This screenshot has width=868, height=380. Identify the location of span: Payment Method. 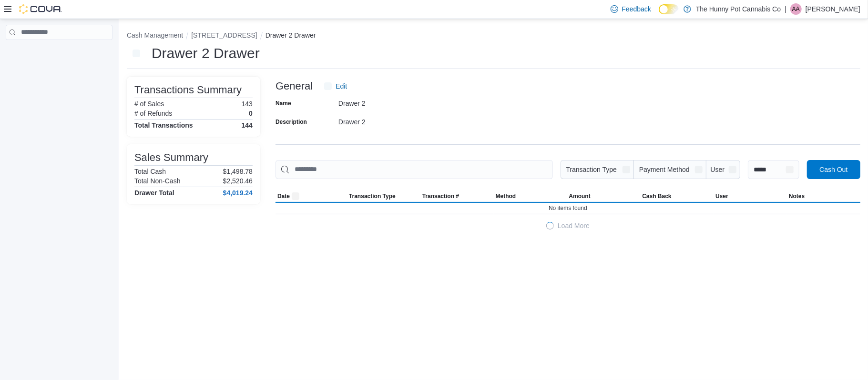
(664, 170).